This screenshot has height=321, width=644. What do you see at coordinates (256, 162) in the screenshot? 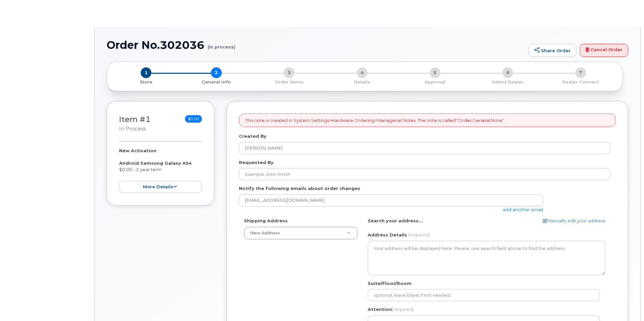
I see `label: Requested By` at bounding box center [256, 162].